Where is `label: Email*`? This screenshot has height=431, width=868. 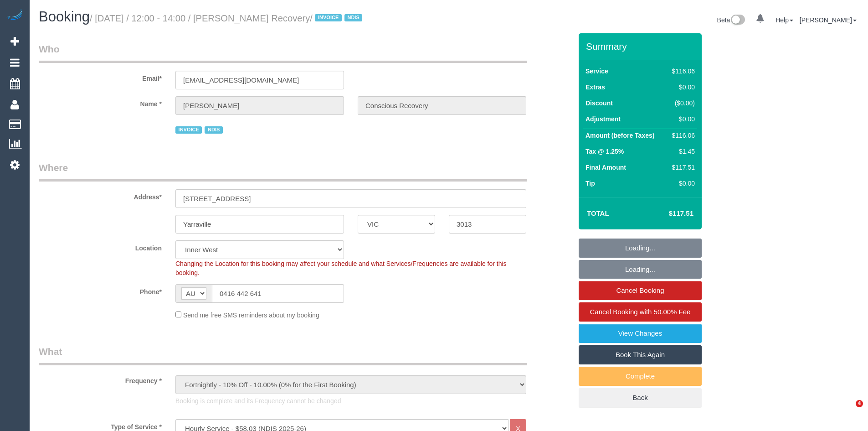 label: Email* is located at coordinates (101, 77).